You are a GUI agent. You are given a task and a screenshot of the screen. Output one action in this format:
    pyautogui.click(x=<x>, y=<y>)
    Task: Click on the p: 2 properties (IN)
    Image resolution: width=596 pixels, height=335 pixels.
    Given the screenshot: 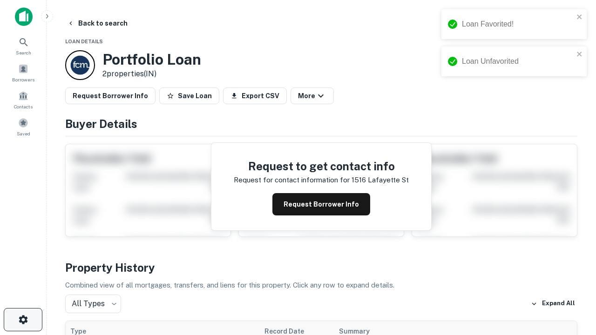 What is the action you would take?
    pyautogui.click(x=152, y=74)
    